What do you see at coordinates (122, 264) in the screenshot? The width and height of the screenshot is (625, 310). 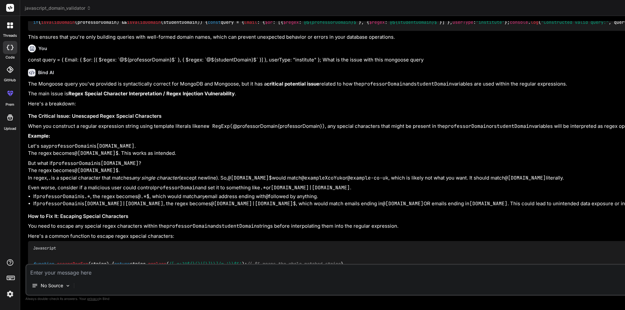 I see `span: return` at bounding box center [122, 264].